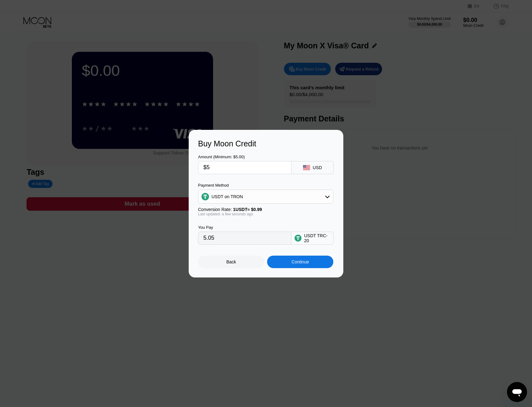  I want to click on div: Buy Moon Credit, so click(266, 144).